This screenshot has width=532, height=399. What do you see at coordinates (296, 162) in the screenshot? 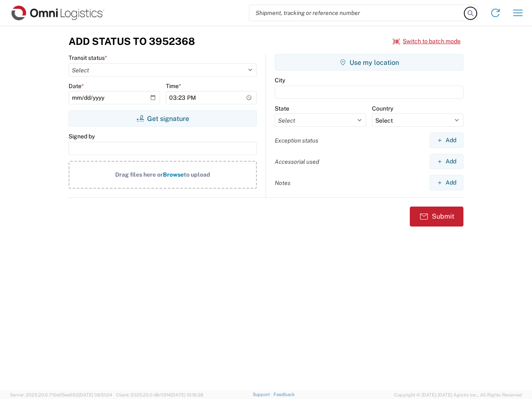
I see `label: Accessorial used` at bounding box center [296, 162].